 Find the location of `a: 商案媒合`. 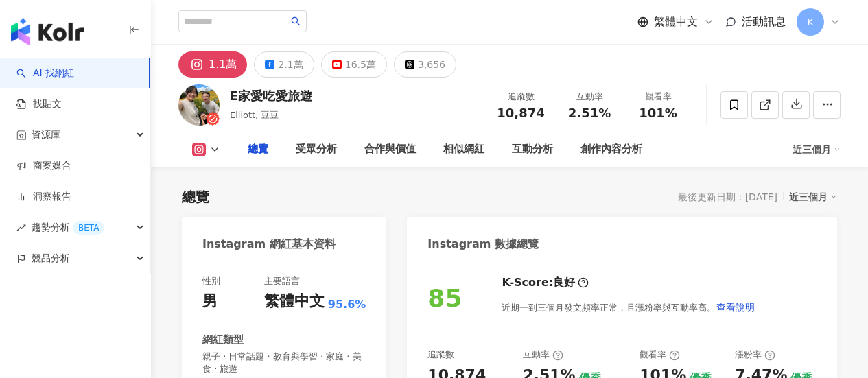

a: 商案媒合 is located at coordinates (44, 166).